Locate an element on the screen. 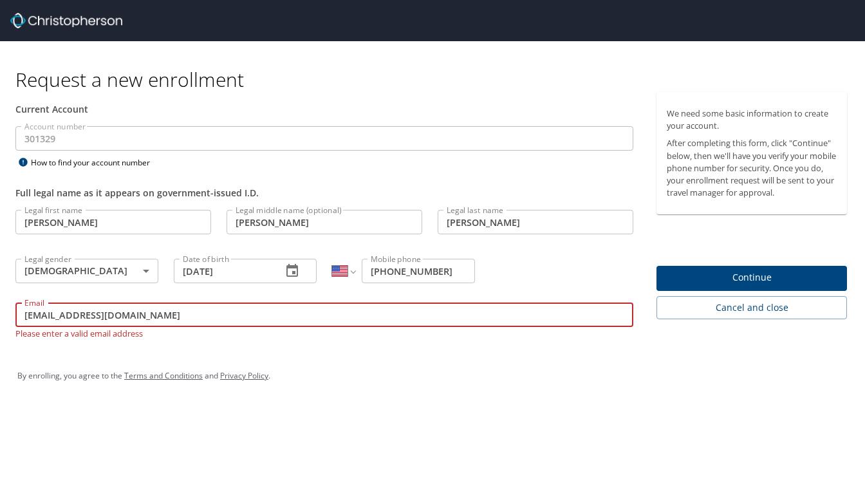 The image size is (865, 504). div: How to find your account number is located at coordinates (96, 162).